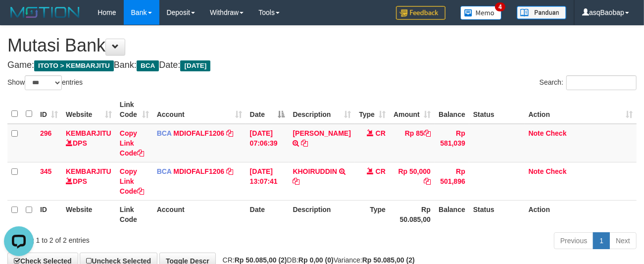  Describe the element at coordinates (43, 83) in the screenshot. I see `select: Showentries` at that location.